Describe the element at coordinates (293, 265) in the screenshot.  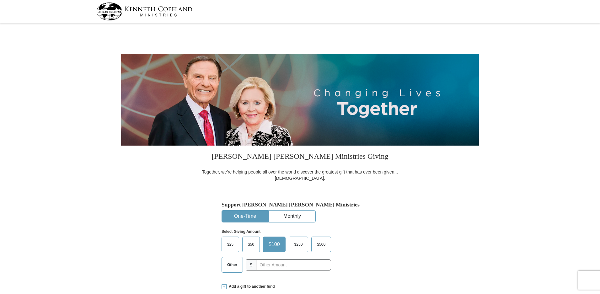
I see `input: Other Amount` at that location.